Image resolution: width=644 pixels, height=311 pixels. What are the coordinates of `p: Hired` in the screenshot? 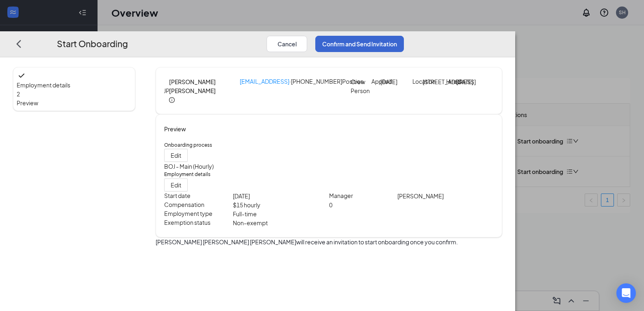 It's located at (451, 81).